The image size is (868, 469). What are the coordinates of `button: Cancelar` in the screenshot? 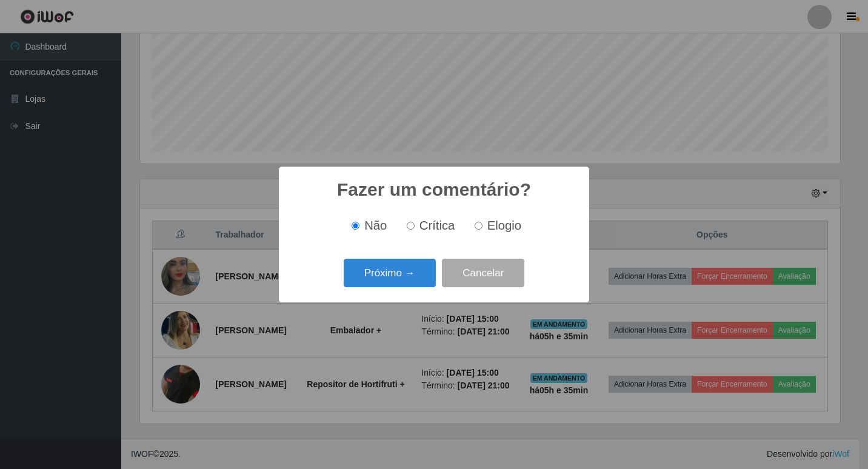 It's located at (483, 273).